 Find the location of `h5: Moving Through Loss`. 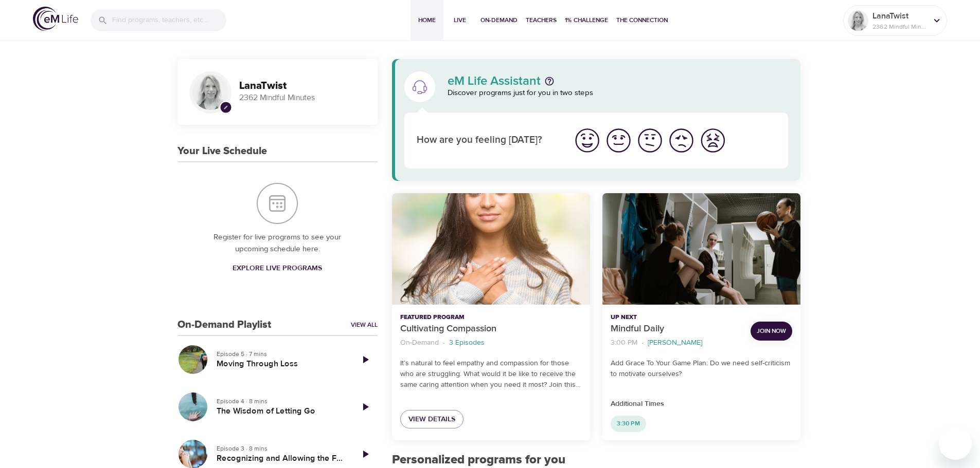

h5: Moving Through Loss is located at coordinates (280, 364).